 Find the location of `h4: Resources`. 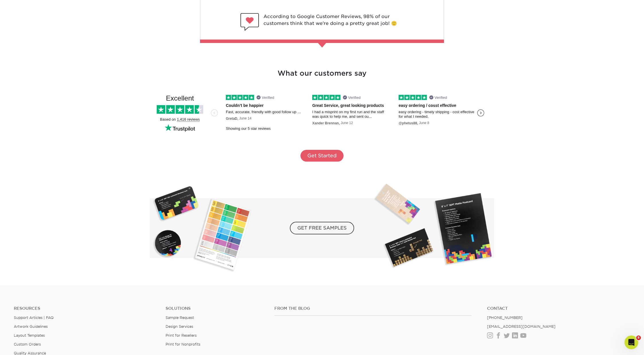

h4: Resources is located at coordinates (85, 309).